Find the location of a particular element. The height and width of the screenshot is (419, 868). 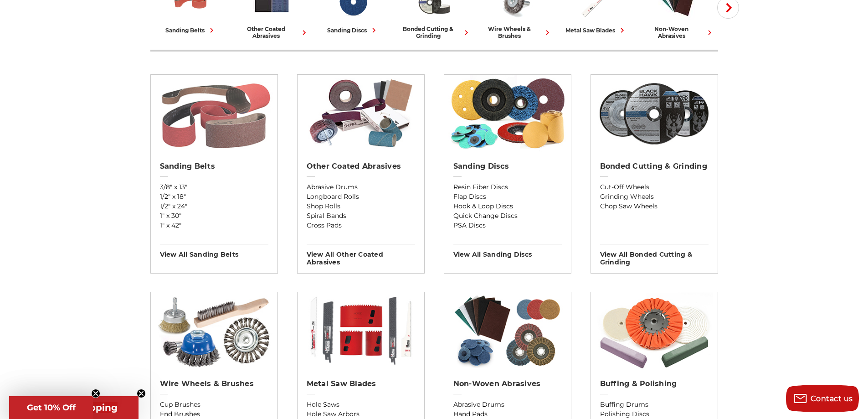

a: 1" x 42" is located at coordinates (214, 225).